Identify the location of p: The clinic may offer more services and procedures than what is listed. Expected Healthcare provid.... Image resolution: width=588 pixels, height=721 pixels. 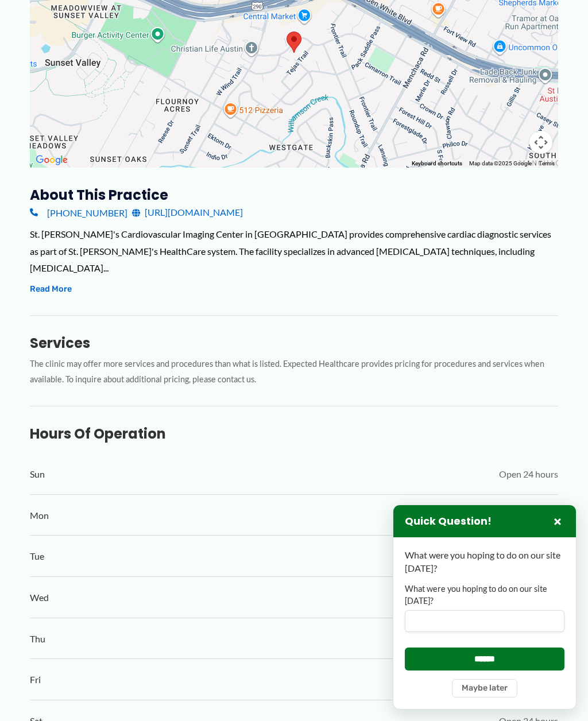
(294, 372).